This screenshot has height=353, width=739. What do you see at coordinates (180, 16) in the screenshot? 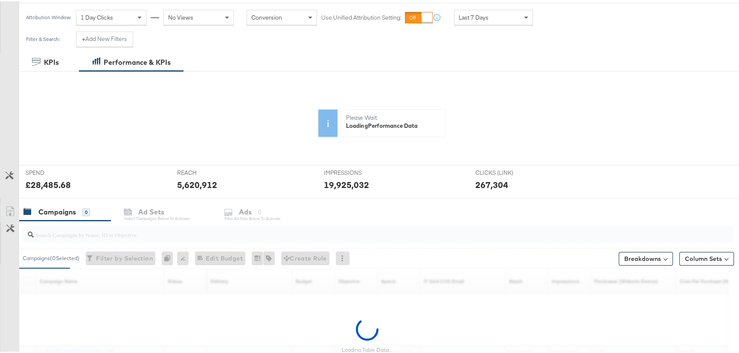
I see `span: No Views` at bounding box center [180, 16].